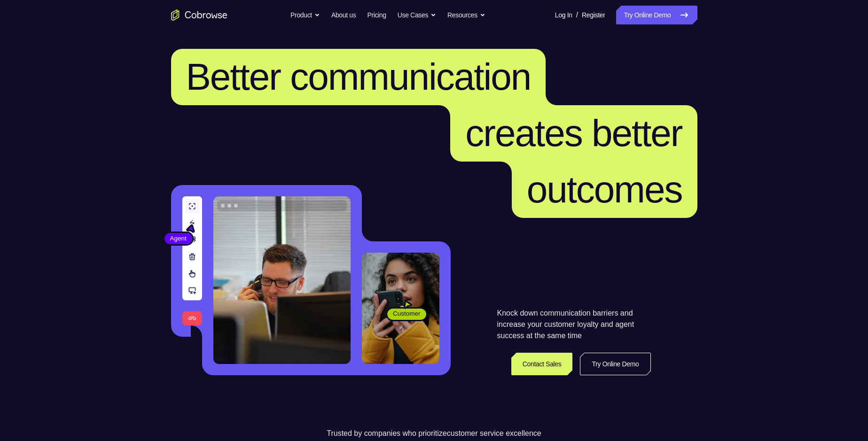 The image size is (868, 441). What do you see at coordinates (417, 15) in the screenshot?
I see `button: Use Cases` at bounding box center [417, 15].